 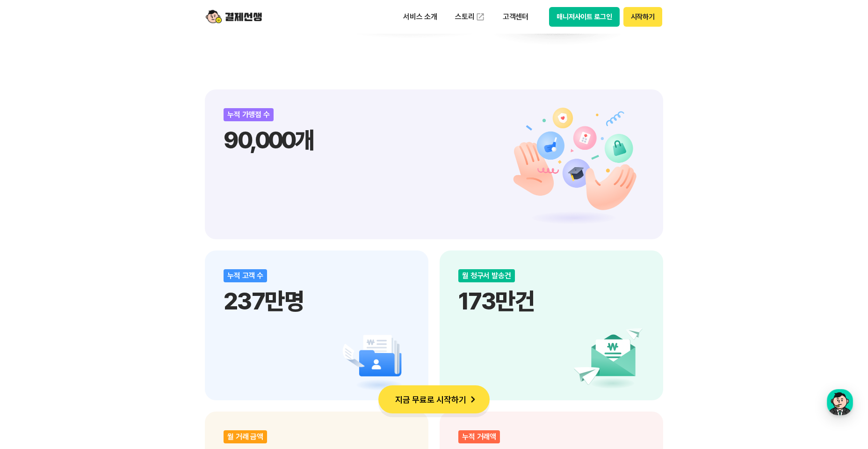 I want to click on p: 90,000개, so click(x=434, y=140).